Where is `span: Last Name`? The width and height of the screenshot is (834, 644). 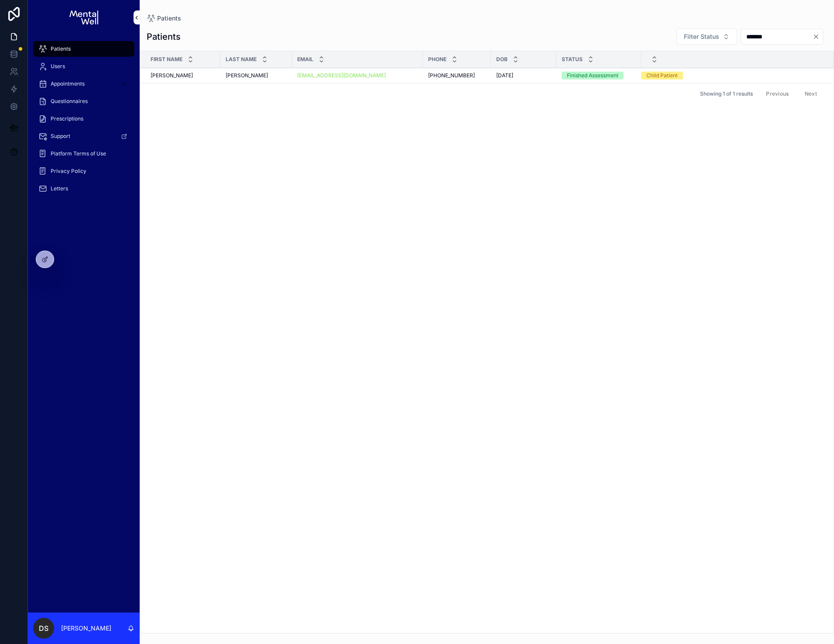 span: Last Name is located at coordinates (241, 59).